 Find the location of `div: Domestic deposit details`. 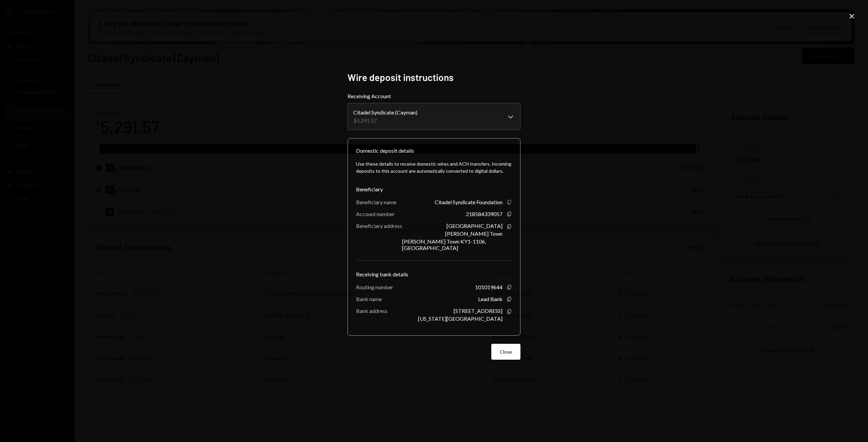

div: Domestic deposit details is located at coordinates (385, 151).